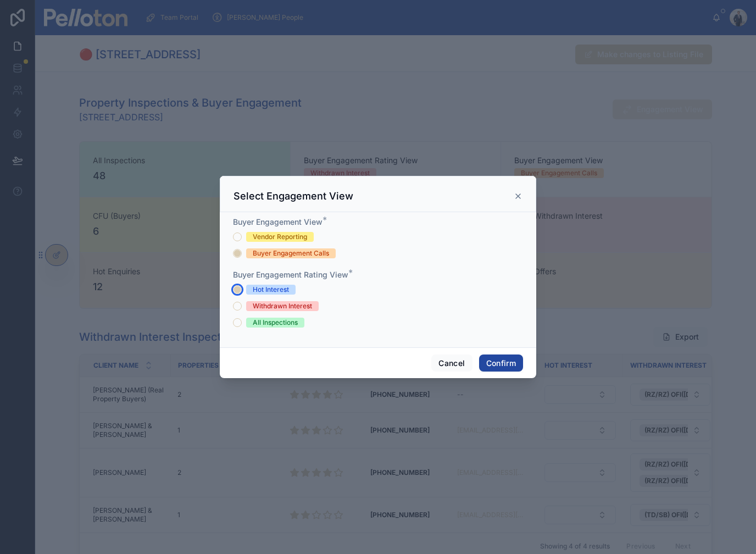 The width and height of the screenshot is (756, 554). What do you see at coordinates (282, 306) in the screenshot?
I see `div: Withdrawn Interest` at bounding box center [282, 306].